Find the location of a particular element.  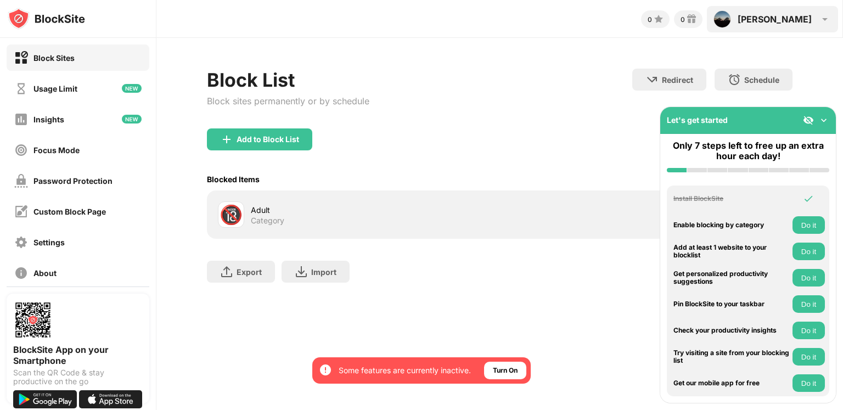

div: Add to Block List is located at coordinates (268, 139).